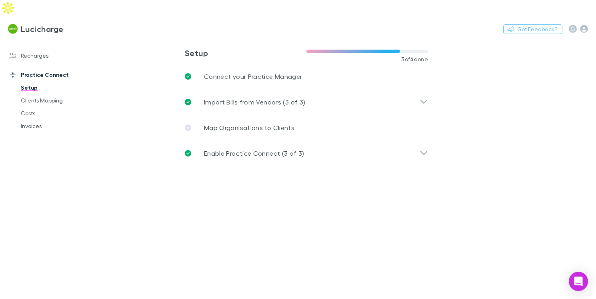 This screenshot has width=596, height=299. I want to click on a: Clients Mapping, so click(56, 100).